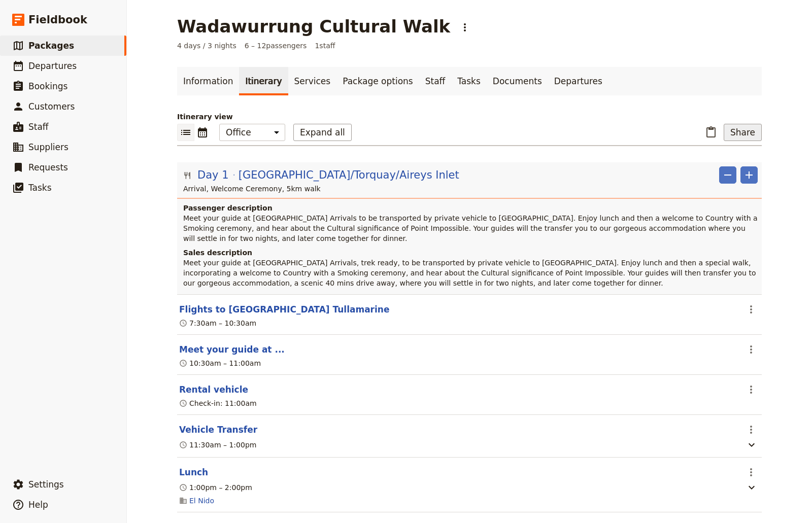 Image resolution: width=812 pixels, height=523 pixels. Describe the element at coordinates (20, 31) in the screenshot. I see `img: website_grey.svg` at that location.